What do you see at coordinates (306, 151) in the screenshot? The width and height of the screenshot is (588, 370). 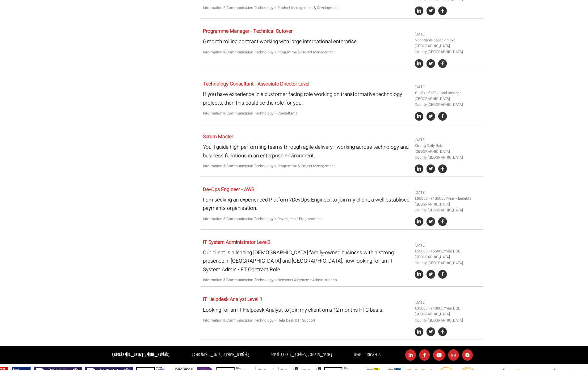 I see `p: You'll guide high-performing teams through agile delivery—working across technology and business ...` at bounding box center [306, 151].